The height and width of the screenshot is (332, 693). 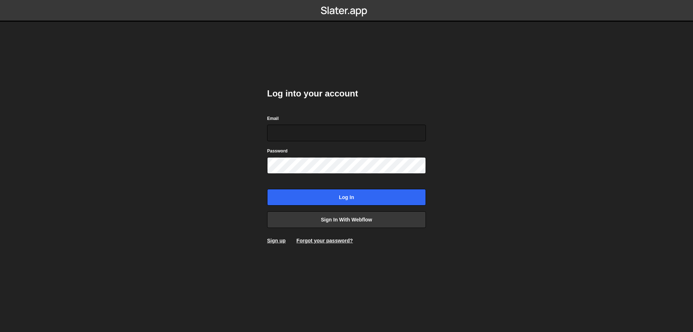 I want to click on a: Sign up, so click(x=276, y=240).